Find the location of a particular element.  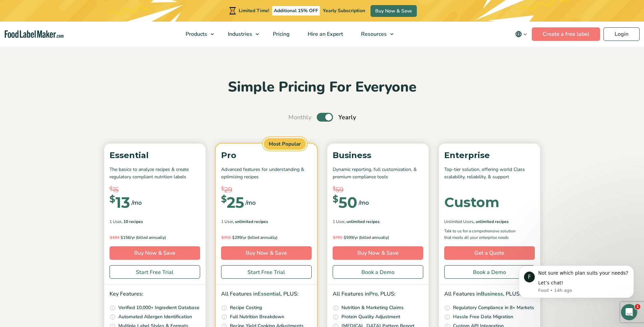

del: 705 is located at coordinates (337, 237).